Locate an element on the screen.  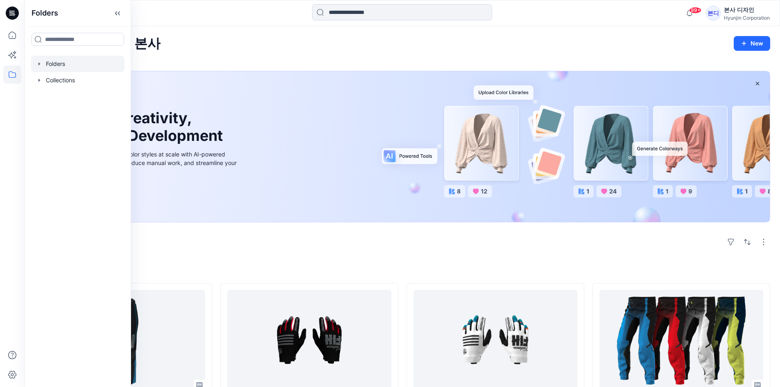
h4: Styles is located at coordinates (402, 270).